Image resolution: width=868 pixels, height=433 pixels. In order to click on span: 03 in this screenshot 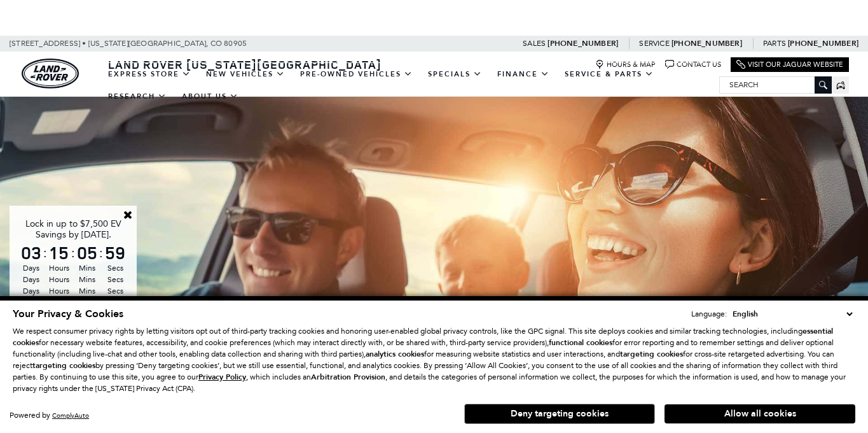, I will do `click(31, 253)`.